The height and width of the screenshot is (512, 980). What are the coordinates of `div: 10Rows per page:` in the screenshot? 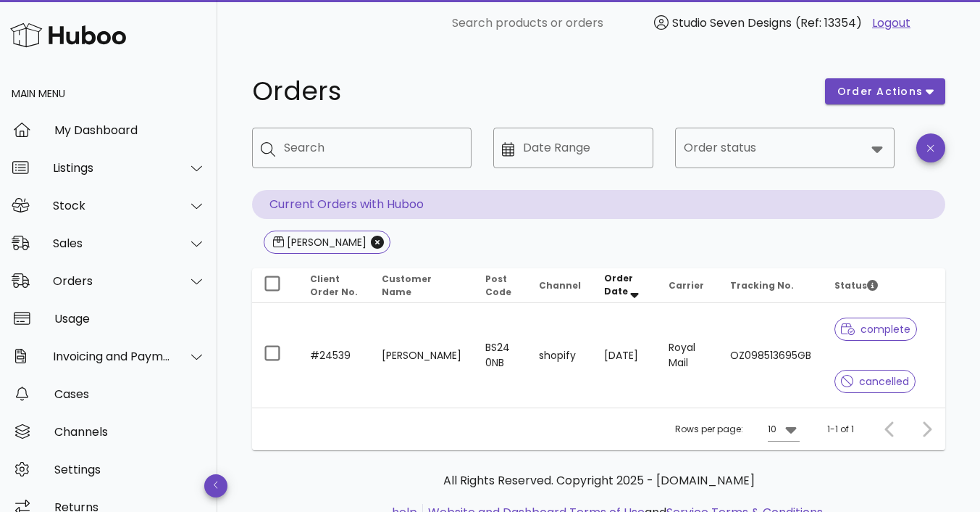 It's located at (784, 429).